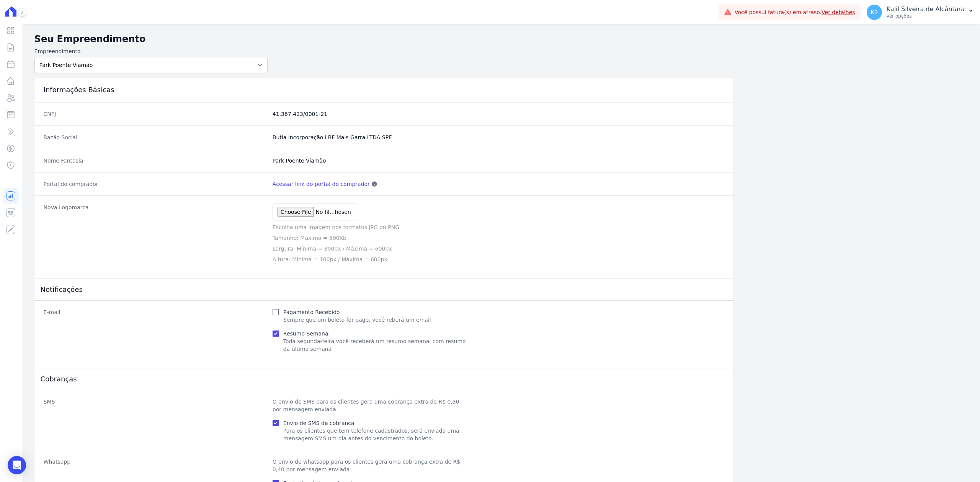  I want to click on p: Ver opções, so click(926, 16).